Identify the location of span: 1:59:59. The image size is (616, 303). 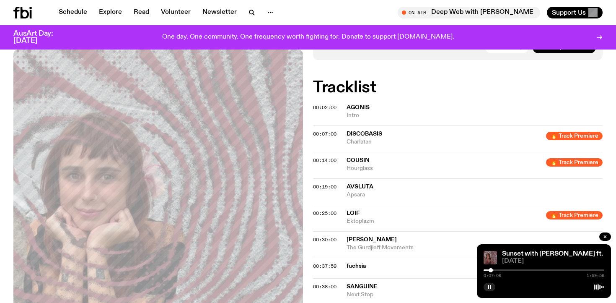
(596, 275).